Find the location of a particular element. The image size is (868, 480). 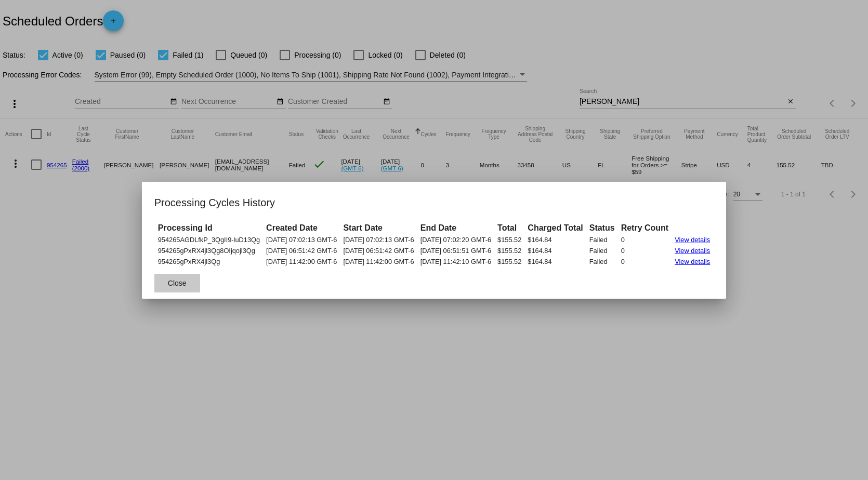

th: Total is located at coordinates (510, 228).